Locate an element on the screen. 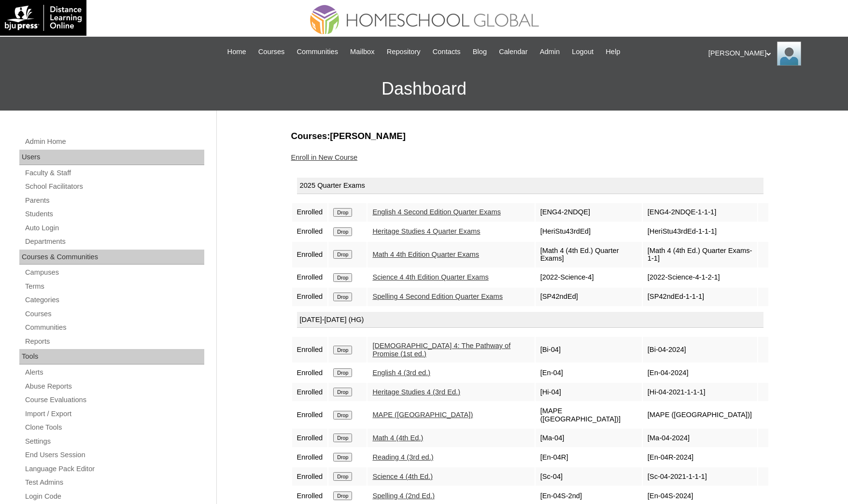 This screenshot has width=848, height=504. div: Courses & Communities is located at coordinates (112, 257).